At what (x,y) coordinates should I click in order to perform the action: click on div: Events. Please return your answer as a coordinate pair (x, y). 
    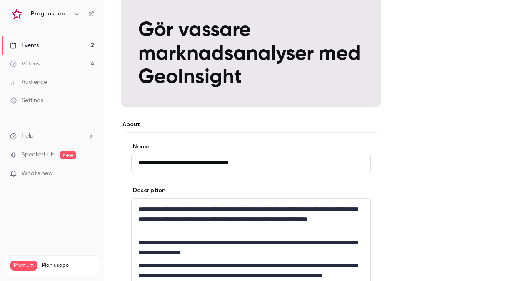
    Looking at the image, I should click on (24, 45).